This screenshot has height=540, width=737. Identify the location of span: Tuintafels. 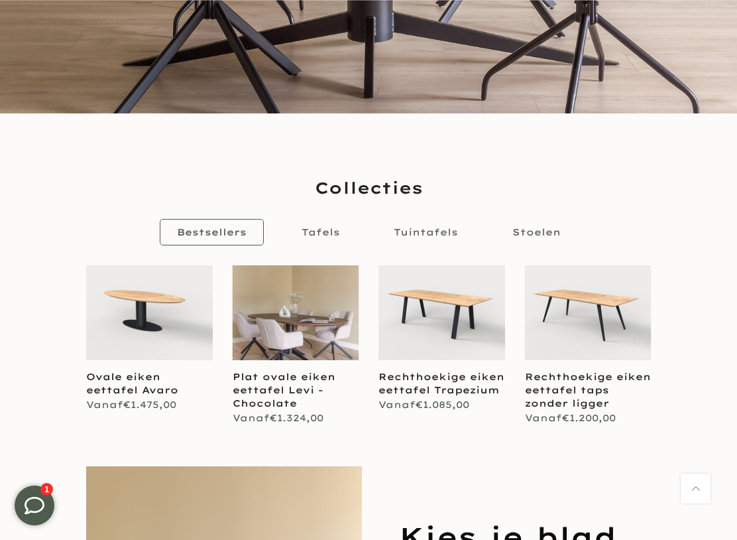
(426, 232).